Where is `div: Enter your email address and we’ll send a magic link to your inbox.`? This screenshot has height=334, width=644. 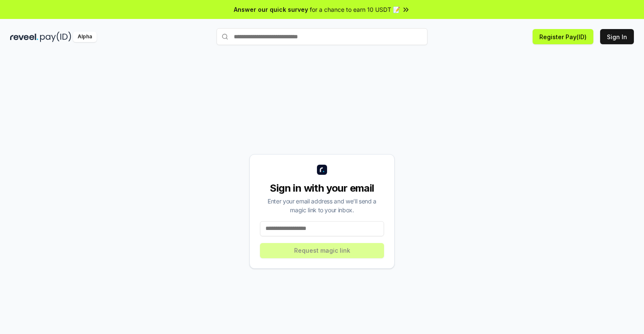
div: Enter your email address and we’ll send a magic link to your inbox. is located at coordinates (322, 205).